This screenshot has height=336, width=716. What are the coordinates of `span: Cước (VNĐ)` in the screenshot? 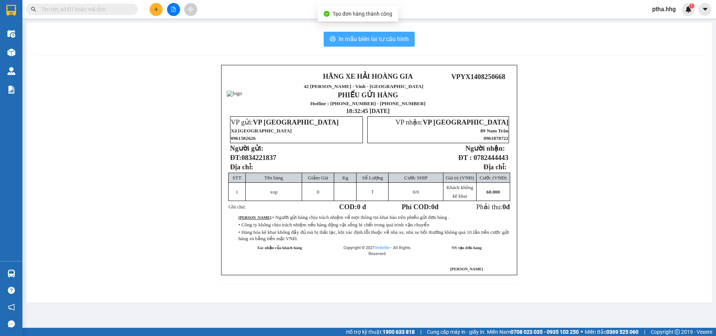 It's located at (493, 177).